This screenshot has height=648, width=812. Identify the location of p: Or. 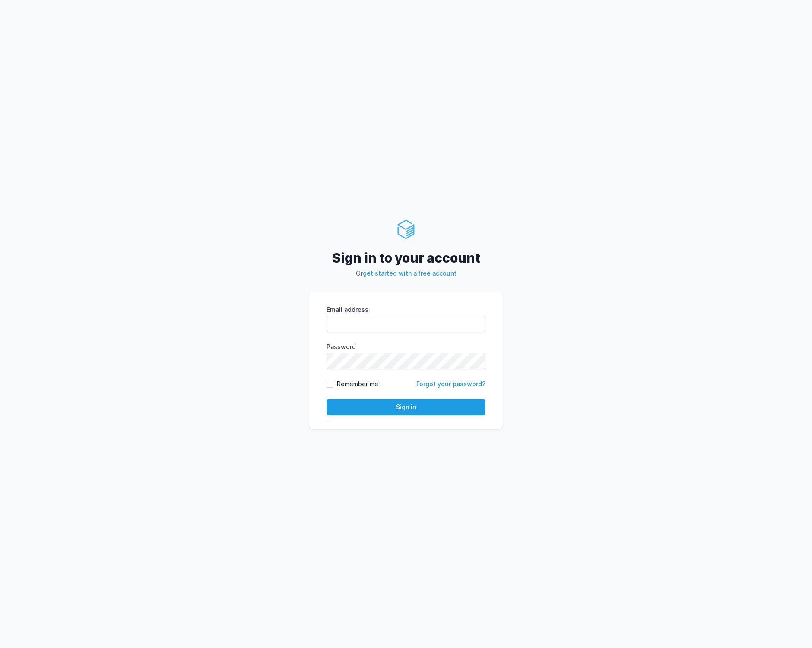
(406, 273).